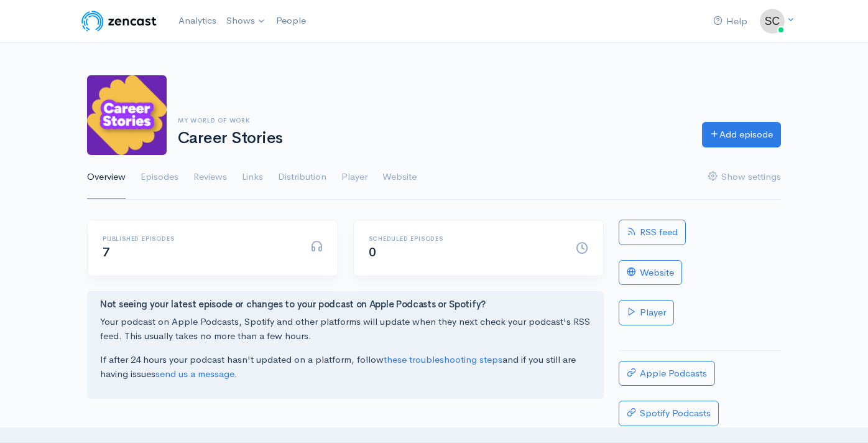 The width and height of the screenshot is (868, 443). What do you see at coordinates (744, 177) in the screenshot?
I see `a: Show settings` at bounding box center [744, 177].